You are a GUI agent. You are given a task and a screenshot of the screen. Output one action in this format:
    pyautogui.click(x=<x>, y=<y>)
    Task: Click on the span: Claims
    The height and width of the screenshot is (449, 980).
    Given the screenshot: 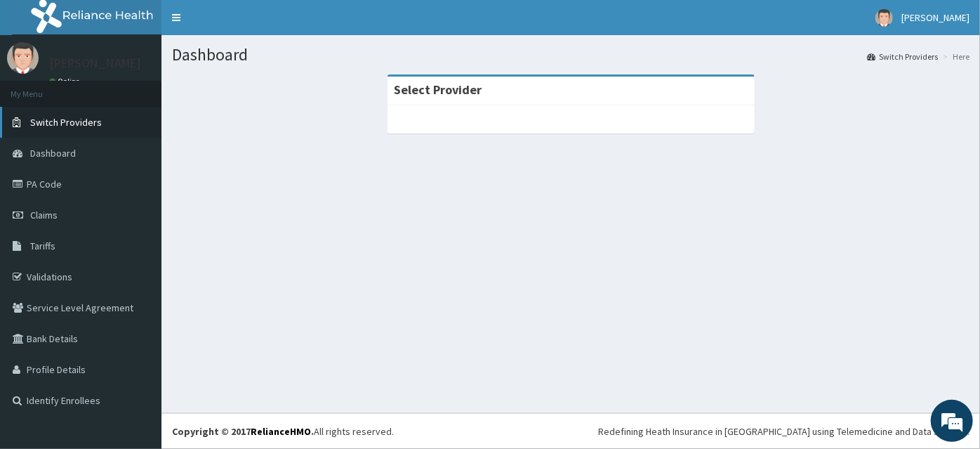 What is the action you would take?
    pyautogui.click(x=44, y=215)
    